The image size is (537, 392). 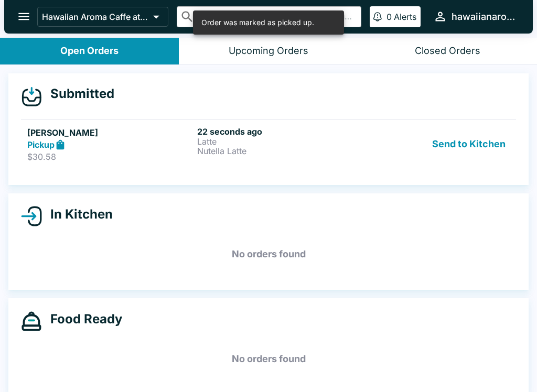 I want to click on h6: 22 seconds ago, so click(x=280, y=131).